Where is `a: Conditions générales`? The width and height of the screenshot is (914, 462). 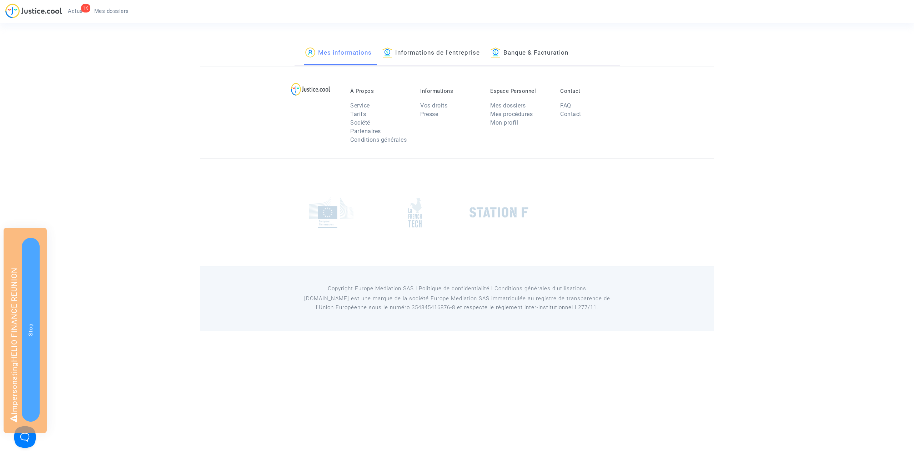 a: Conditions générales is located at coordinates (378, 140).